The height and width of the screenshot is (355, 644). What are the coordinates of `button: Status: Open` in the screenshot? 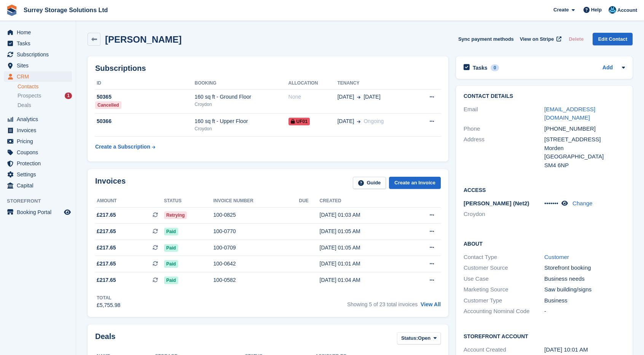 It's located at (419, 338).